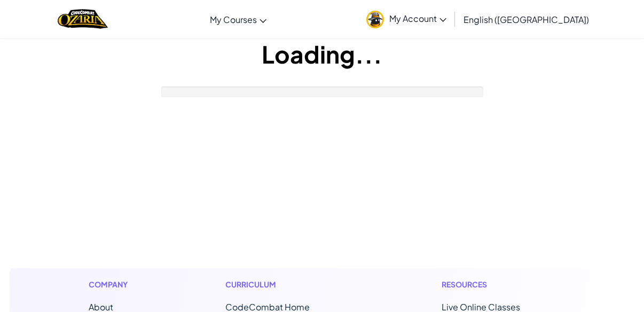 The height and width of the screenshot is (312, 644). I want to click on h1: Resources, so click(499, 284).